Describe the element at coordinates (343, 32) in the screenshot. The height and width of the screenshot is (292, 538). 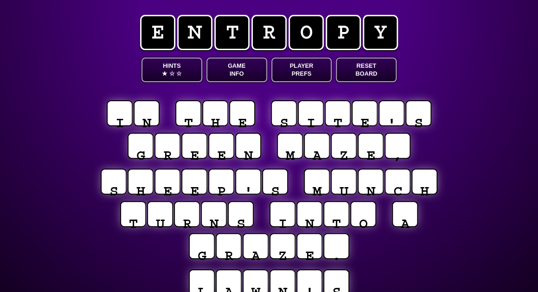
I see `span: p` at that location.